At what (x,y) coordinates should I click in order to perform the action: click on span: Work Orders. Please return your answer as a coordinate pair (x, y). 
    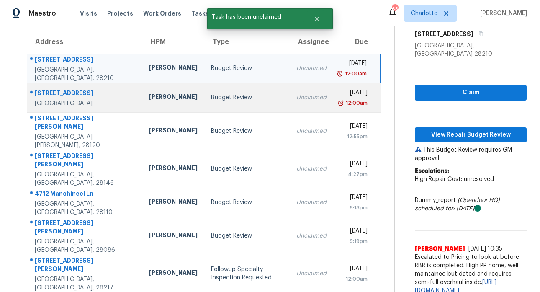
    Looking at the image, I should click on (162, 13).